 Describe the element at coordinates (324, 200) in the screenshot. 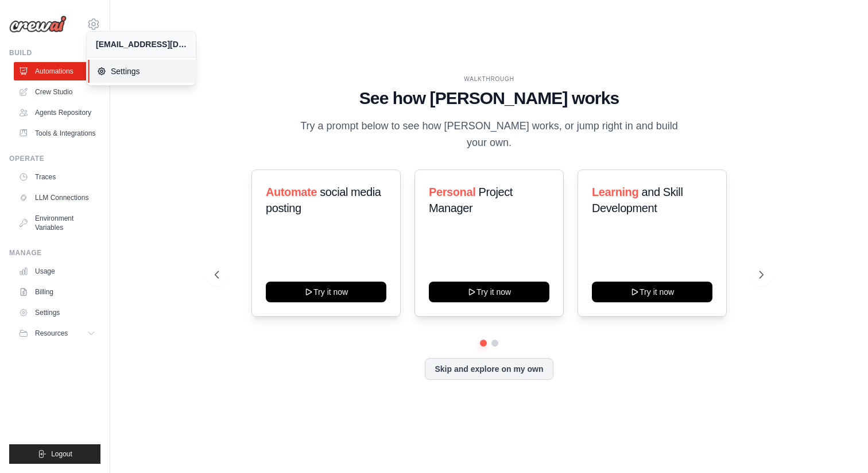

I see `span: social media posting` at that location.